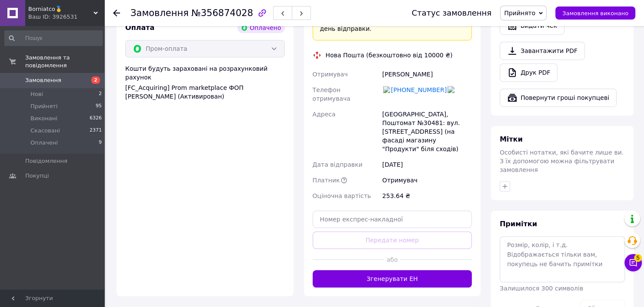 This screenshot has height=307, width=644. Describe the element at coordinates (36, 94) in the screenshot. I see `span: Нові` at that location.